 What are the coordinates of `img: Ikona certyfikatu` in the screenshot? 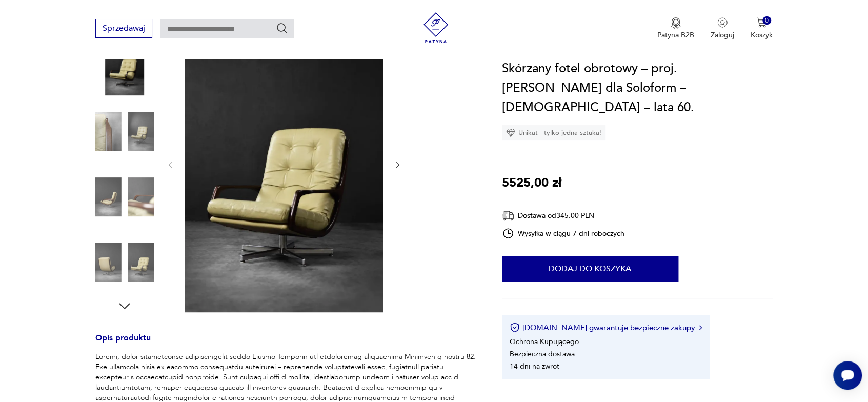 It's located at (515, 328).